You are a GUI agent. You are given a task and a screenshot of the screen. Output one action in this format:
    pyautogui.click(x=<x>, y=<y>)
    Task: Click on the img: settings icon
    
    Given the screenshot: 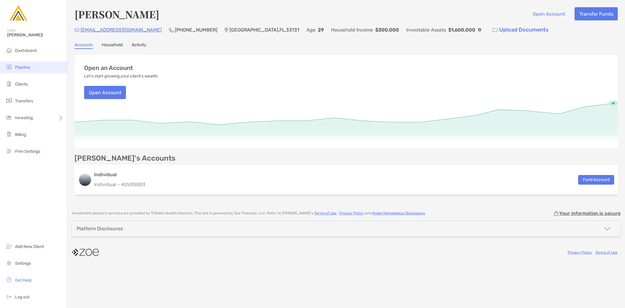 What is the action you would take?
    pyautogui.click(x=9, y=263)
    